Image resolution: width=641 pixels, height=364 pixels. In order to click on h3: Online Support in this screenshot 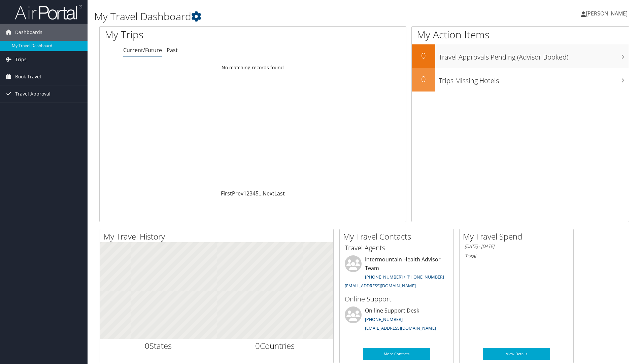, I will do `click(397, 299)`.